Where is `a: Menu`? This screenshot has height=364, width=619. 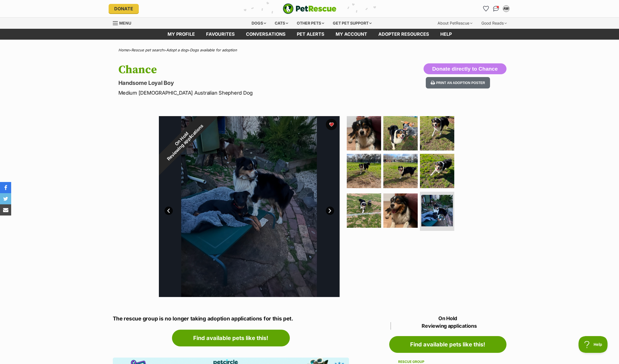
a: Menu is located at coordinates (124, 23).